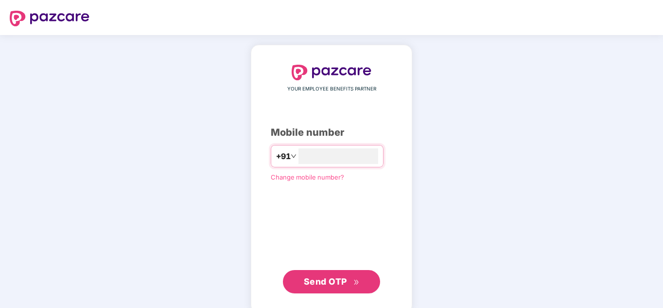 The image size is (663, 308). I want to click on button: Send OTPdouble-right, so click(331, 281).